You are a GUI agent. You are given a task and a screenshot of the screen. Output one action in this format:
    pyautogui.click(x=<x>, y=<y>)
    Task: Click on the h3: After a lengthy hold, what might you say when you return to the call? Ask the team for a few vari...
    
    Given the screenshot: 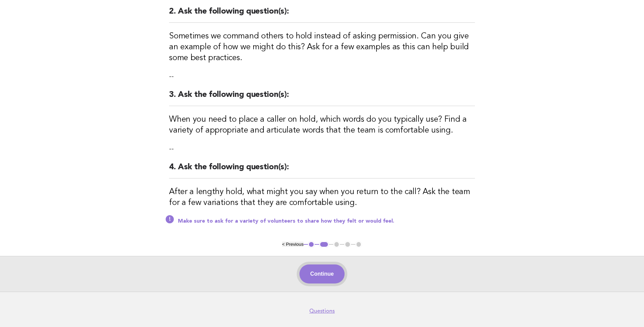 What is the action you would take?
    pyautogui.click(x=322, y=198)
    